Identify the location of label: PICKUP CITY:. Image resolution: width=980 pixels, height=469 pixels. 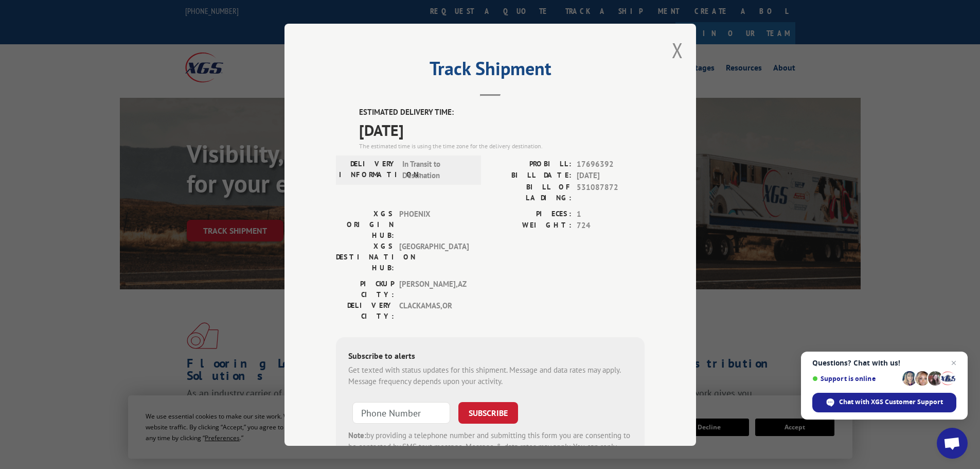
(365, 289).